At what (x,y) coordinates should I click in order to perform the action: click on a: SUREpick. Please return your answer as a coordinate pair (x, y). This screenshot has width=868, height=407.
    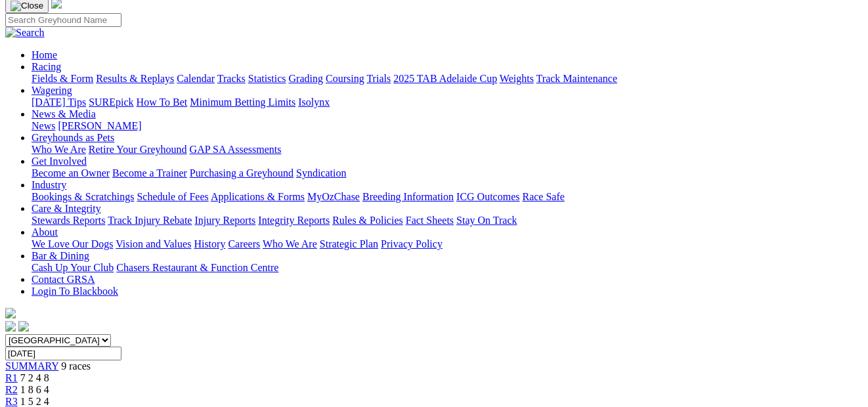
    Looking at the image, I should click on (111, 102).